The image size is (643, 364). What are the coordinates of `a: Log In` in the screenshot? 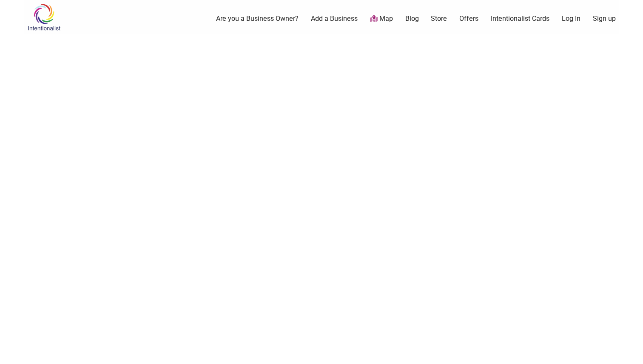 It's located at (571, 19).